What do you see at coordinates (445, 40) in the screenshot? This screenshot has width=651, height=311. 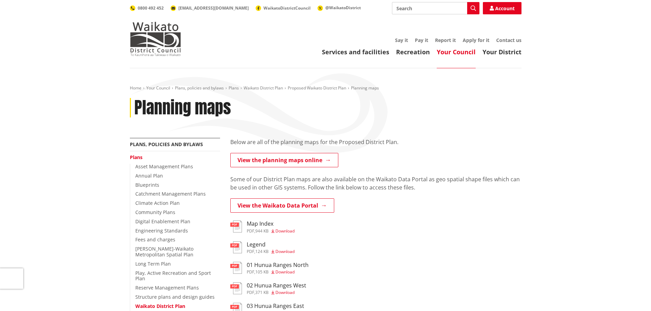 I see `a: Report it` at bounding box center [445, 40].